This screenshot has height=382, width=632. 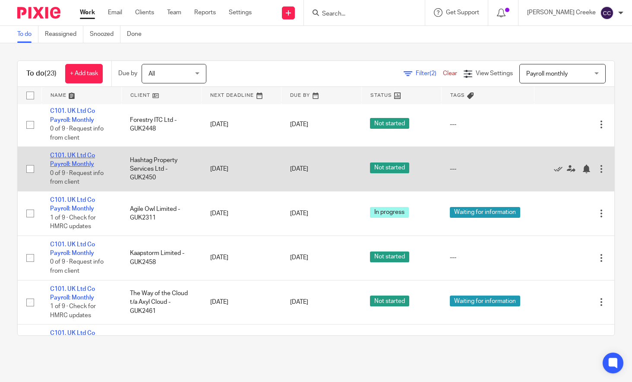 I want to click on a: Work, so click(x=87, y=13).